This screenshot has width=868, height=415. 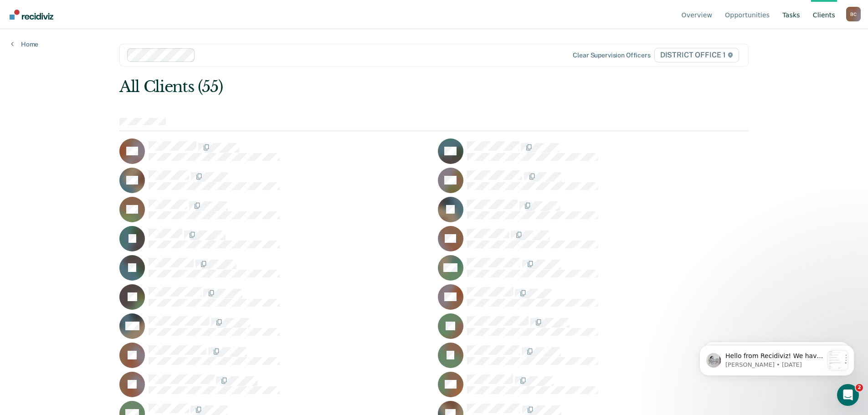 What do you see at coordinates (91, 34) in the screenshot?
I see `div: message notification from Kim, 3d ago. Hello from Recidiviz! We have some exciting news. Officers...` at bounding box center [91, 34].